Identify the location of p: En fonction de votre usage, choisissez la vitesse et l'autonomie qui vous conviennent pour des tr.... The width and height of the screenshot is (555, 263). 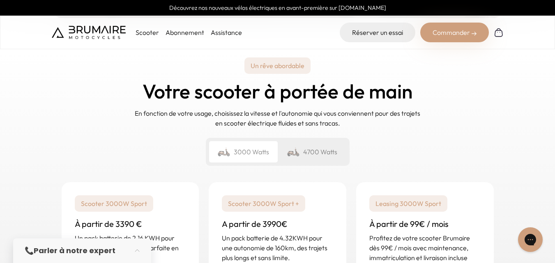
(278, 118).